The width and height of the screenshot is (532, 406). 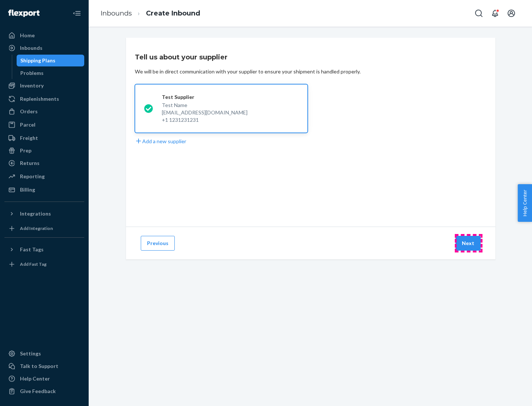 I want to click on ol: breadcrumbs, so click(x=150, y=13).